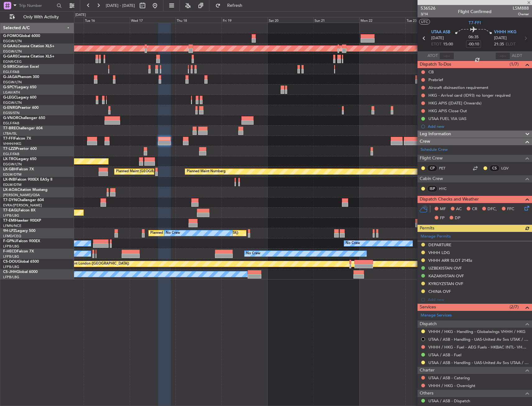 The width and height of the screenshot is (532, 406). I want to click on a: EGSS/STN, so click(11, 113).